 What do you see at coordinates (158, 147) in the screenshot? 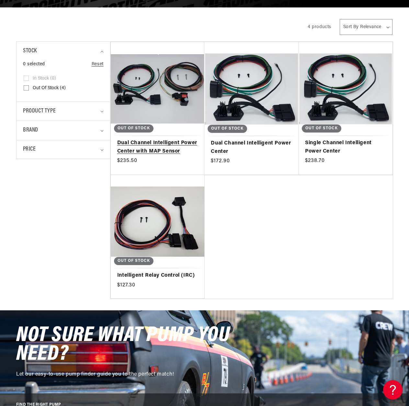
I see `a: Dual Channel Intelligent Power Center with MAP Sensor` at bounding box center [158, 147].